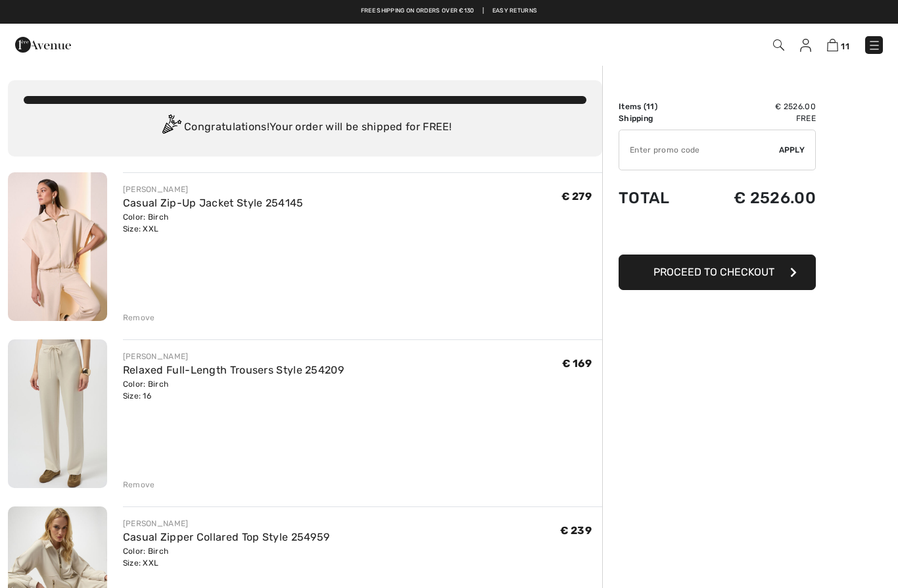 This screenshot has width=898, height=588. I want to click on a: Casual Zipper Collared Top Style 254959, so click(226, 536).